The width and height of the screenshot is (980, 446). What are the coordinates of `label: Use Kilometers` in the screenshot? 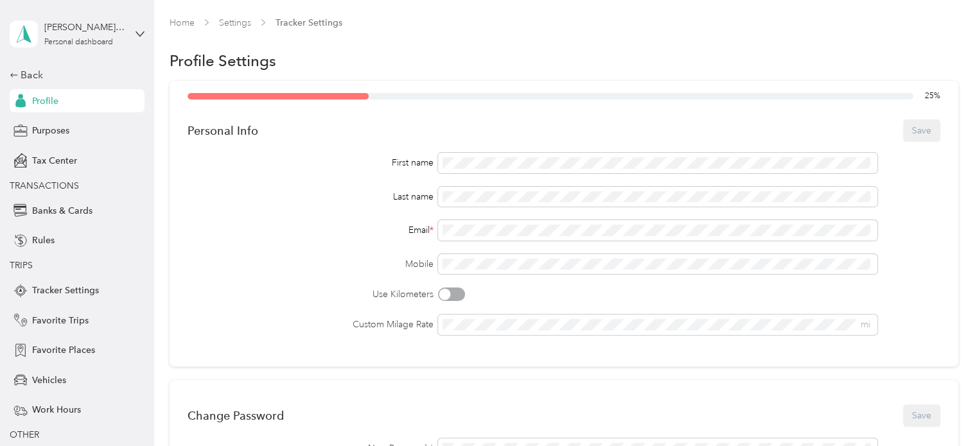 It's located at (311, 294).